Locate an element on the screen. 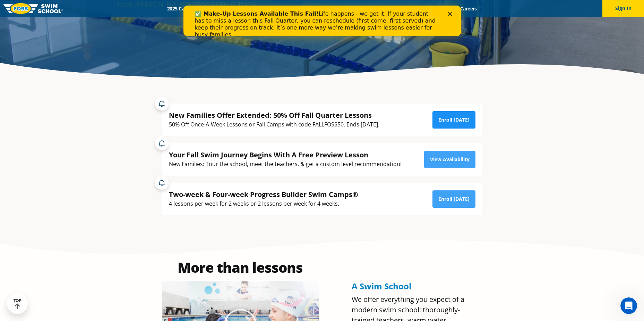 This screenshot has width=644, height=321. span: A Swim School is located at coordinates (381, 286).